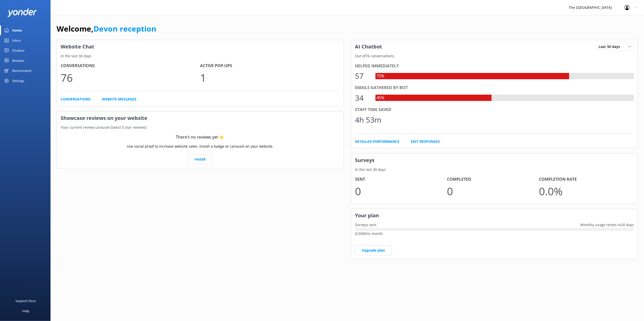 The height and width of the screenshot is (321, 644). What do you see at coordinates (381, 76) in the screenshot?
I see `div: 75%` at bounding box center [381, 76].